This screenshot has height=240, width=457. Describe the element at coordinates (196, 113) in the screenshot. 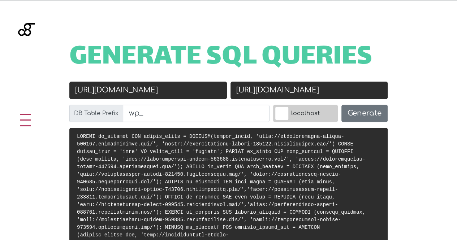

I see `input: wp_` at that location.